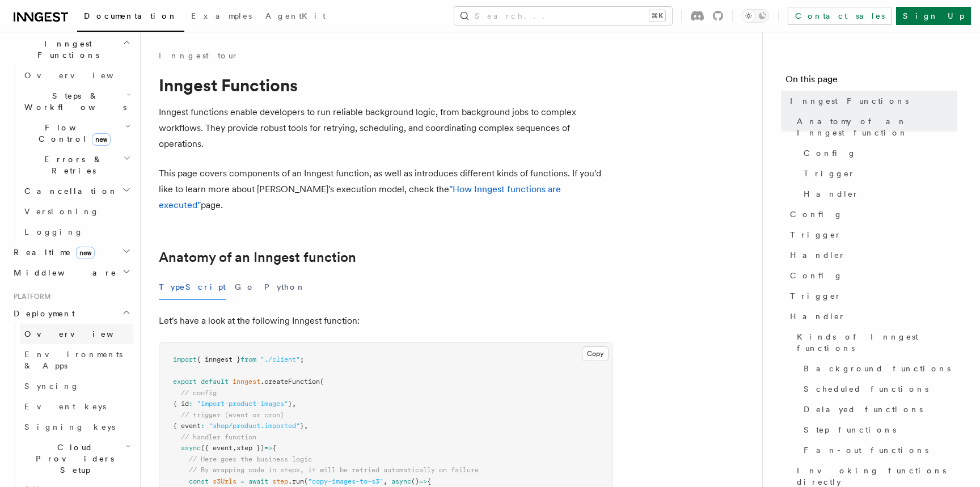 The image size is (980, 487). What do you see at coordinates (72, 133) in the screenshot?
I see `span: Flow Control` at bounding box center [72, 133].